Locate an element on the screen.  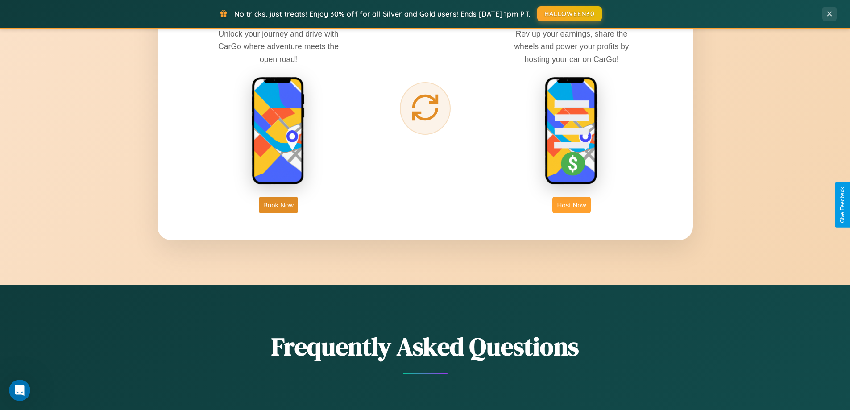
button: Book Now is located at coordinates (278, 205).